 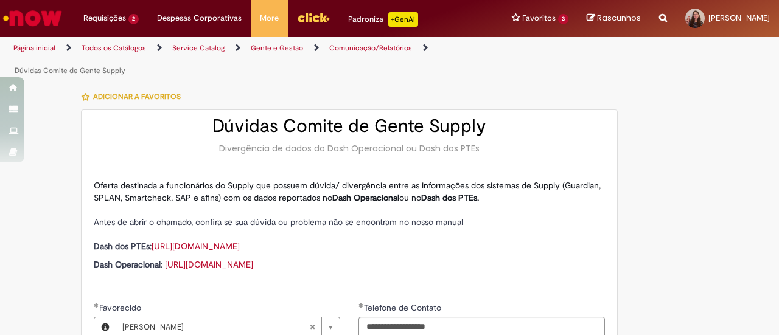 I want to click on span: Requisições, so click(x=105, y=18).